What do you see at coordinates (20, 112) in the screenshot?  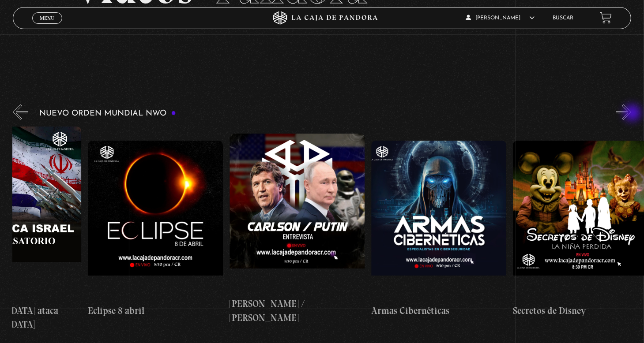 I see `button: Previous` at bounding box center [20, 112].